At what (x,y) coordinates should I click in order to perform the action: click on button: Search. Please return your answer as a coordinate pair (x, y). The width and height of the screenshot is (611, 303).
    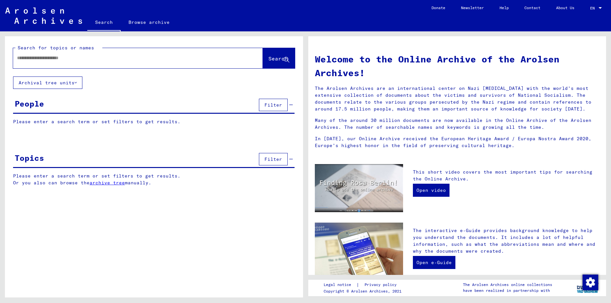
    Looking at the image, I should click on (279, 58).